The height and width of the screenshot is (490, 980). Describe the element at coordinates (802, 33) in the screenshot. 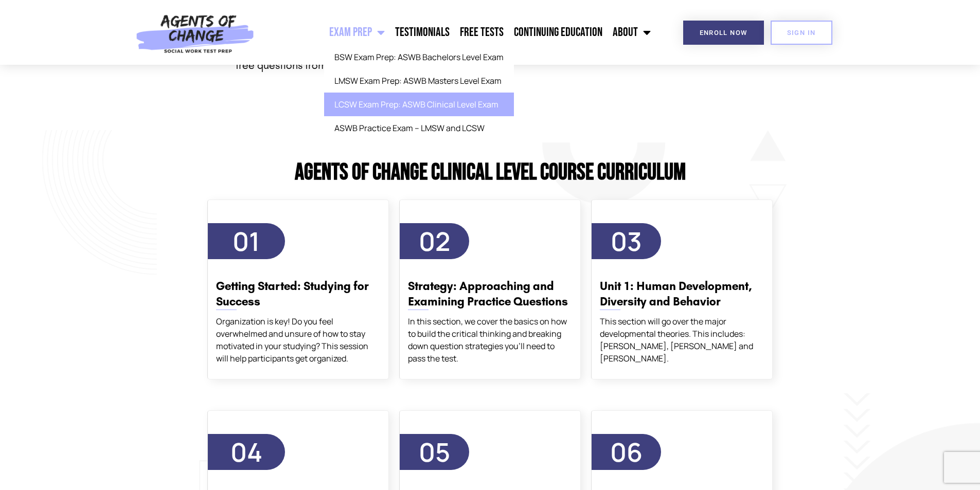

I see `a: SIGN IN` at that location.